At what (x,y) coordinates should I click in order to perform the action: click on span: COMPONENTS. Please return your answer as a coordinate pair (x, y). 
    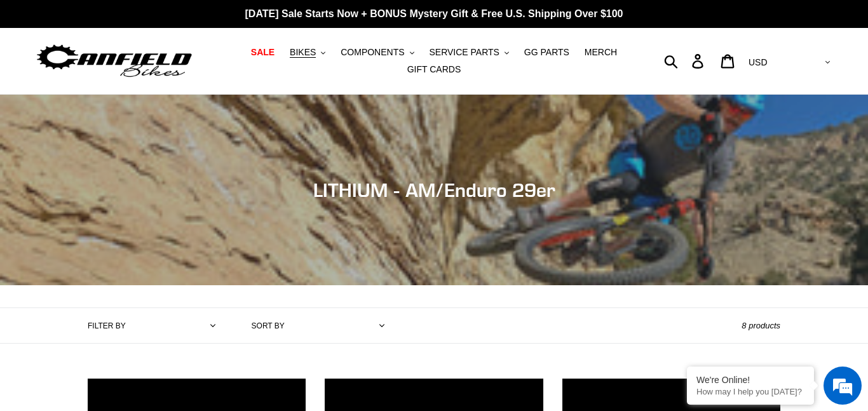
    Looking at the image, I should click on (372, 52).